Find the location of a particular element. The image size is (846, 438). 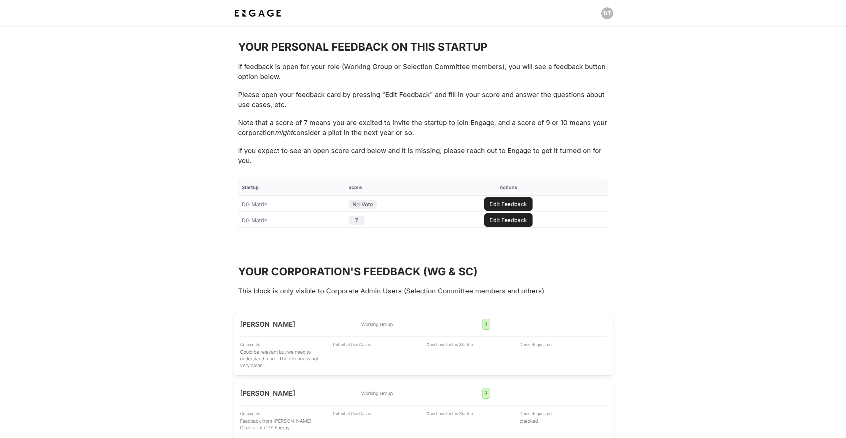

span: Note that a score of 7 means you are excited to invite the startup to join Engage, and a score of... is located at coordinates (423, 128).